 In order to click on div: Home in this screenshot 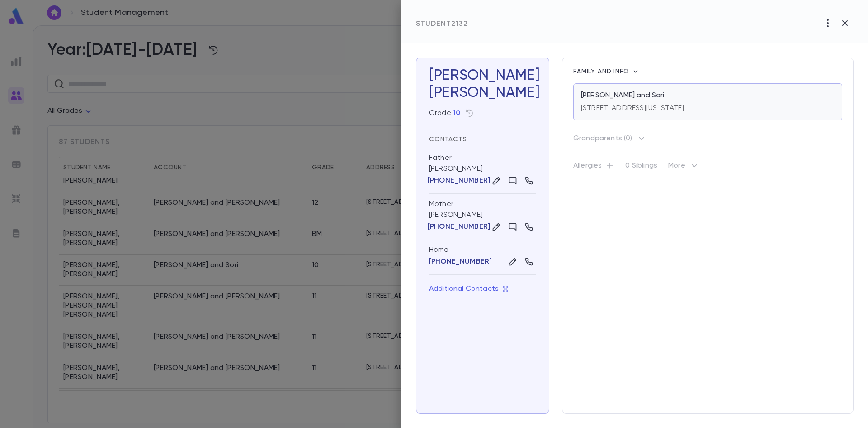, I will do `click(483, 250)`.